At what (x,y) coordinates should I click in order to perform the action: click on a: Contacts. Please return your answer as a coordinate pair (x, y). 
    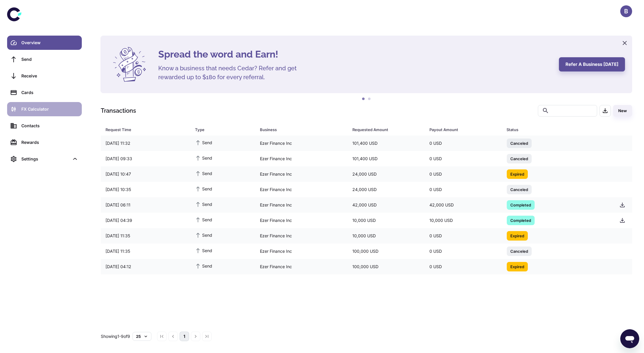
    Looking at the image, I should click on (44, 126).